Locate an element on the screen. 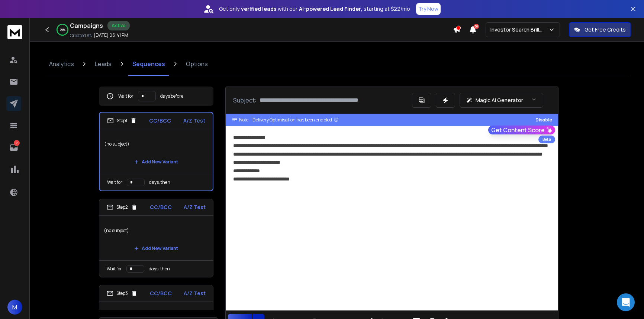 The image size is (644, 319). p: Leads is located at coordinates (103, 64).